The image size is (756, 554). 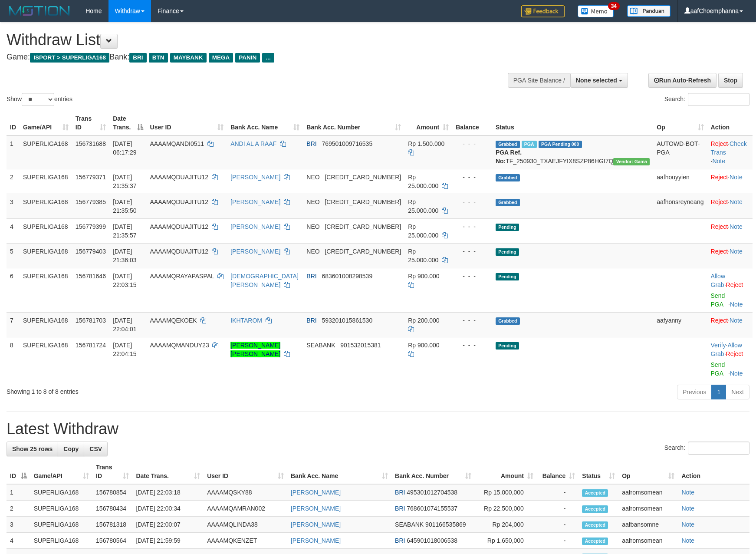 I want to click on a: IKHTAROM, so click(x=246, y=321).